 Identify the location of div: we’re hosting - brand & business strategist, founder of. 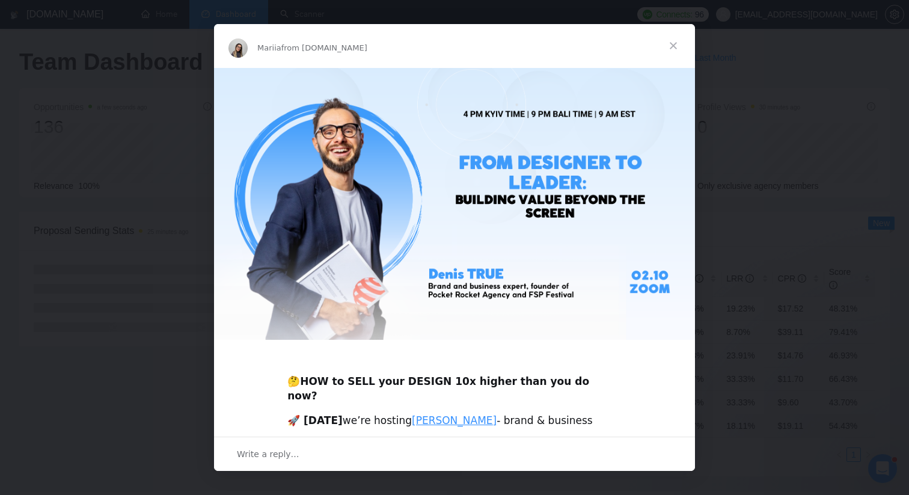
(455, 435).